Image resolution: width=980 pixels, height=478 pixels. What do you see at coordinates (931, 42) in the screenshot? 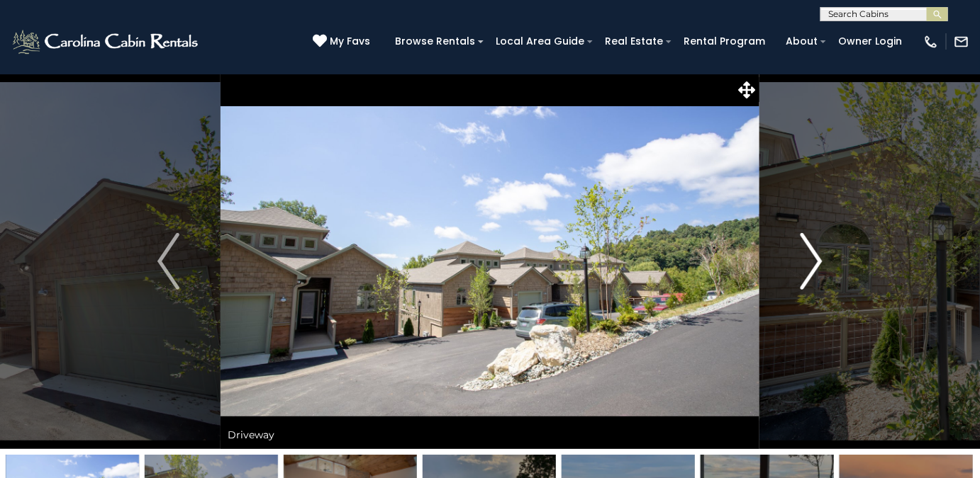
I see `img: phone-regular-white.png` at bounding box center [931, 42].